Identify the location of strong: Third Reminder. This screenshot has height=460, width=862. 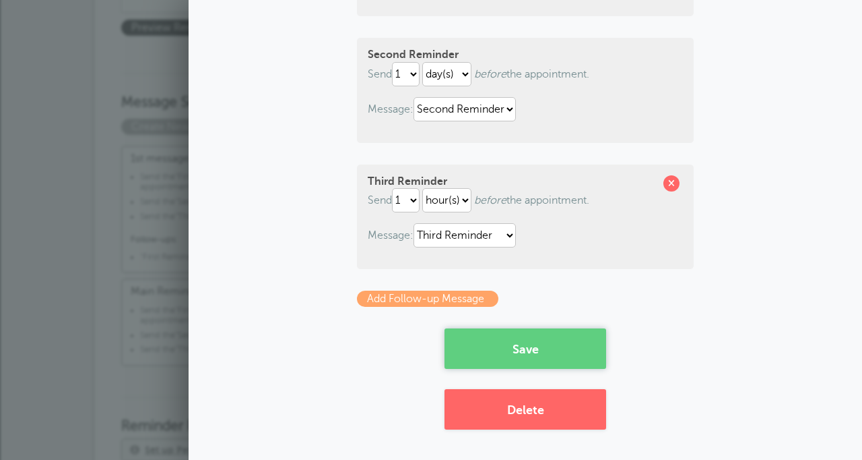
(408, 181).